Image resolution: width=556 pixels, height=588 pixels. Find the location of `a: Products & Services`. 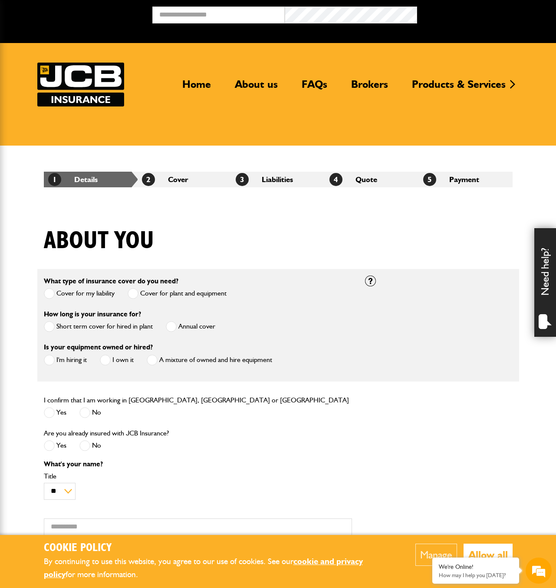

a: Products & Services is located at coordinates (459, 88).